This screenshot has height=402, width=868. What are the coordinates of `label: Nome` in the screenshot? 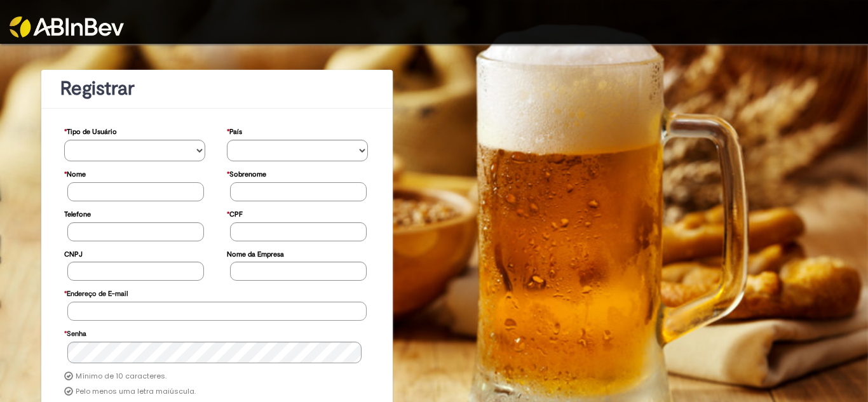 It's located at (75, 173).